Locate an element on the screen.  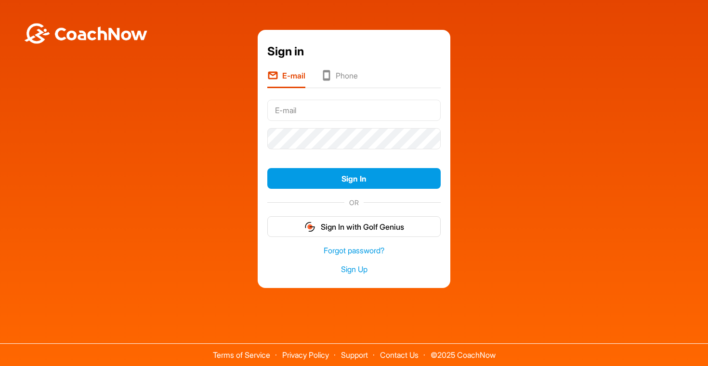
li: E-mail is located at coordinates (286, 79).